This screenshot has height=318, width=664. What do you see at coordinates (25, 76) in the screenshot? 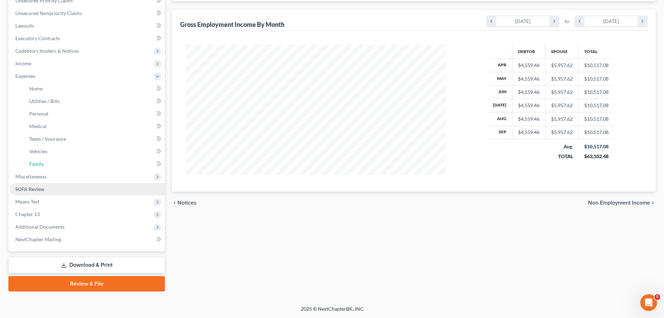
I see `span: Expenses` at bounding box center [25, 76].